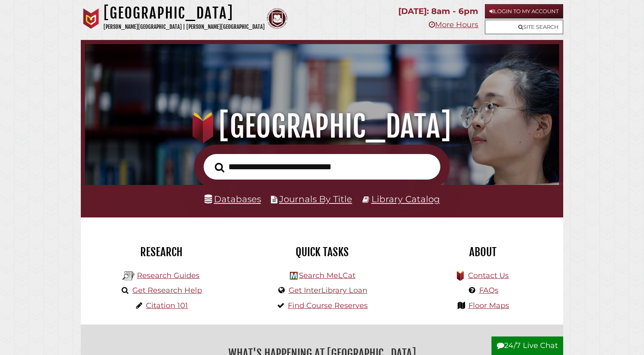 Image resolution: width=644 pixels, height=355 pixels. Describe the element at coordinates (483, 252) in the screenshot. I see `h2: About` at that location.